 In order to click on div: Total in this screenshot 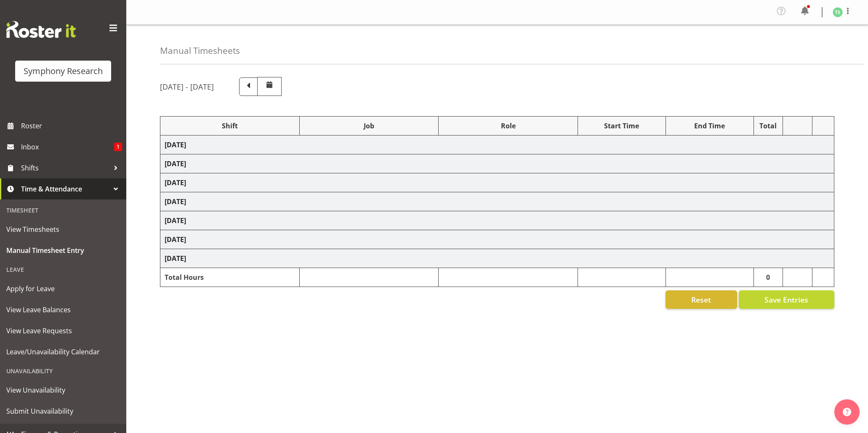, I will do `click(769, 126)`.